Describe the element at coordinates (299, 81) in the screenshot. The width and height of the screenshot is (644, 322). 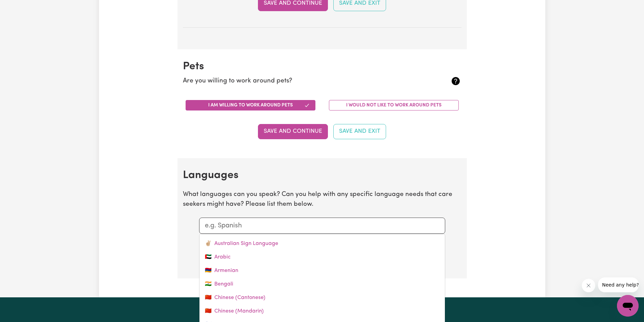
I see `p: Are you willing to work around pets?` at that location.